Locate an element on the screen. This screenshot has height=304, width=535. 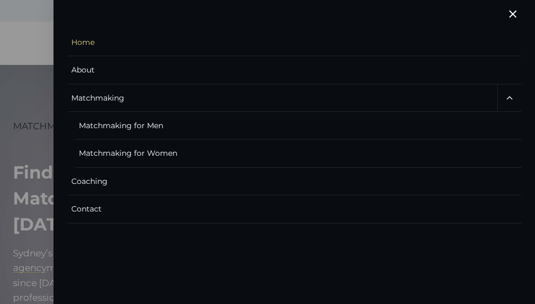
a: About is located at coordinates (294, 70).